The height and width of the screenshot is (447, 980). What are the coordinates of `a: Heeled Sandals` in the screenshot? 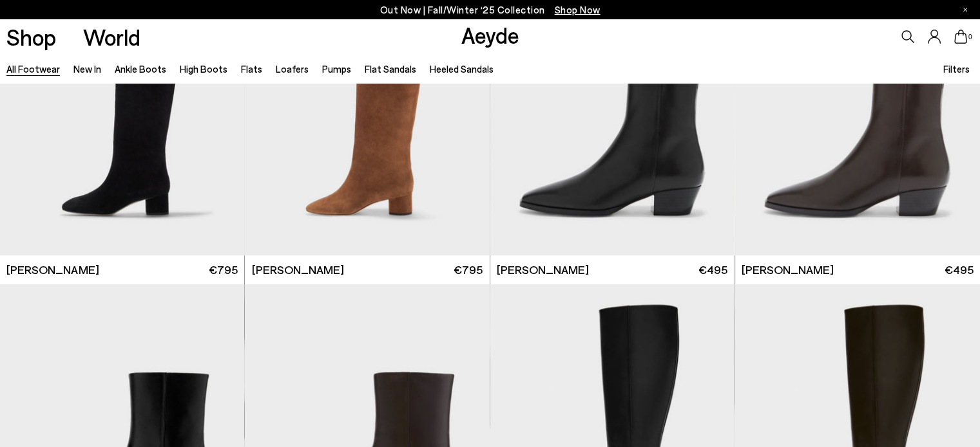 It's located at (461, 69).